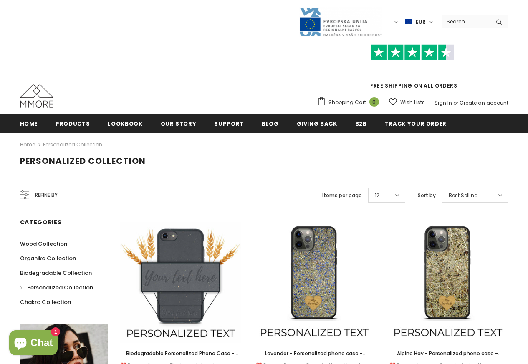 The image size is (528, 364). I want to click on span: or, so click(456, 103).